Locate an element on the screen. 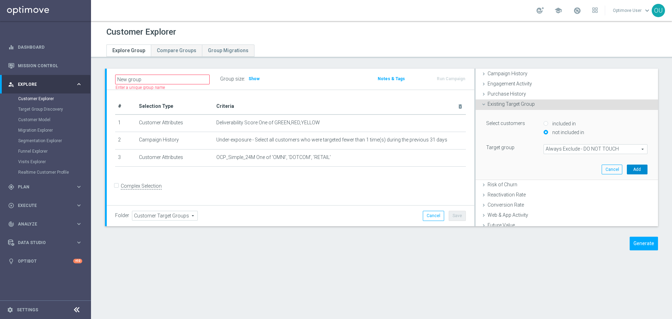 This screenshot has height=319, width=672. lable: Target group is located at coordinates (500, 147).